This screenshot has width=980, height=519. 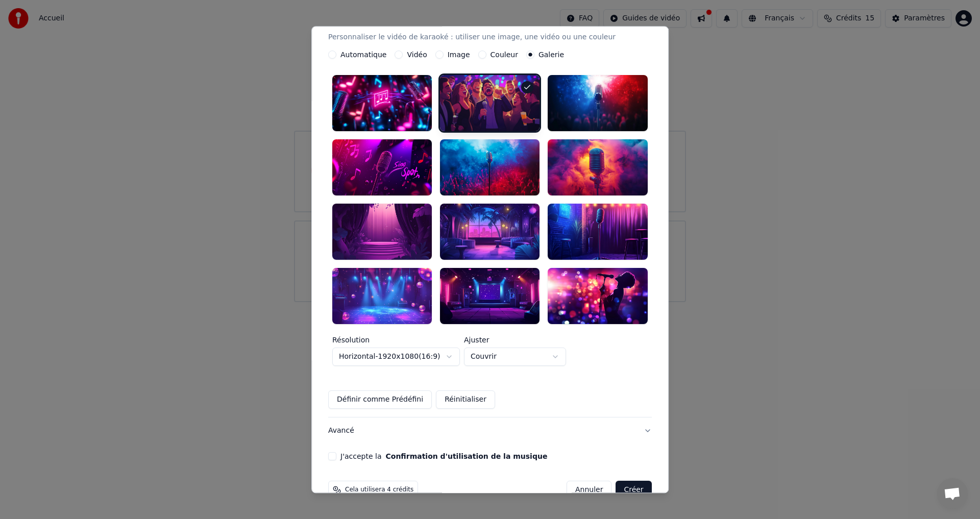 What do you see at coordinates (443, 456) in the screenshot?
I see `label: J'accepte la` at bounding box center [443, 456].